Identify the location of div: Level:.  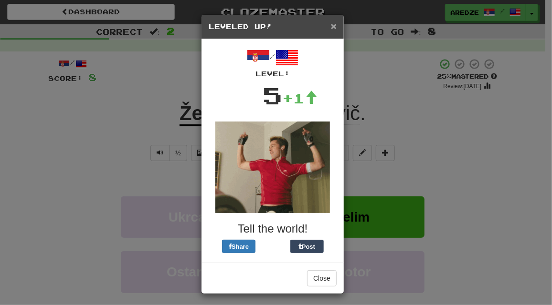
(273, 74).